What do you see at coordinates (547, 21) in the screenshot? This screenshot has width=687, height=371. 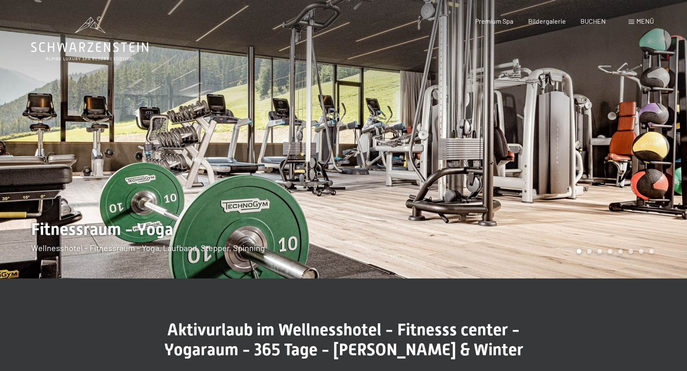 I see `span: Bildergalerie` at bounding box center [547, 21].